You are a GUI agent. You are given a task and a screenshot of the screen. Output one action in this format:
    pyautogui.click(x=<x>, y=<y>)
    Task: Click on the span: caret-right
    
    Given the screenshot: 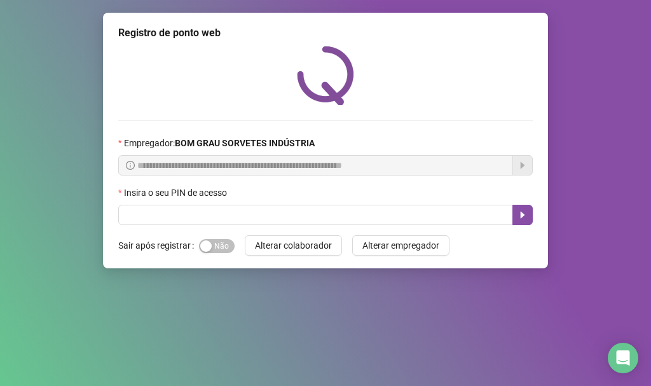 What is the action you would take?
    pyautogui.click(x=522, y=215)
    